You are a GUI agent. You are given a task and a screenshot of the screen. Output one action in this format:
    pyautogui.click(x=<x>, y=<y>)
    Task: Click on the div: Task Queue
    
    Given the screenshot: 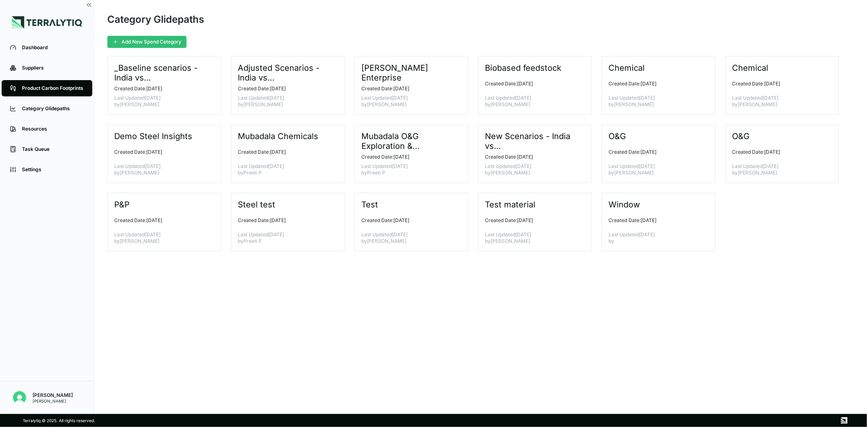 What is the action you would take?
    pyautogui.click(x=53, y=149)
    